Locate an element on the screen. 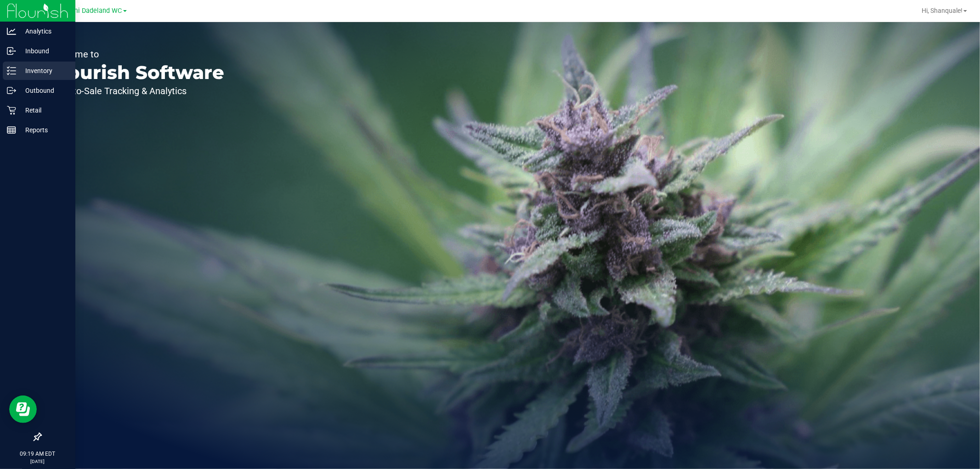 This screenshot has width=980, height=469. inline-svg: Inventory is located at coordinates (12, 71).